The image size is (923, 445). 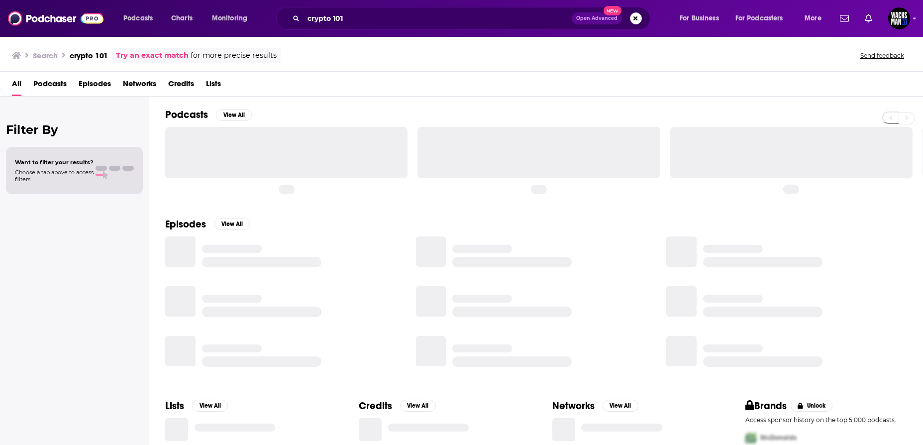 I want to click on a: Networks, so click(x=139, y=86).